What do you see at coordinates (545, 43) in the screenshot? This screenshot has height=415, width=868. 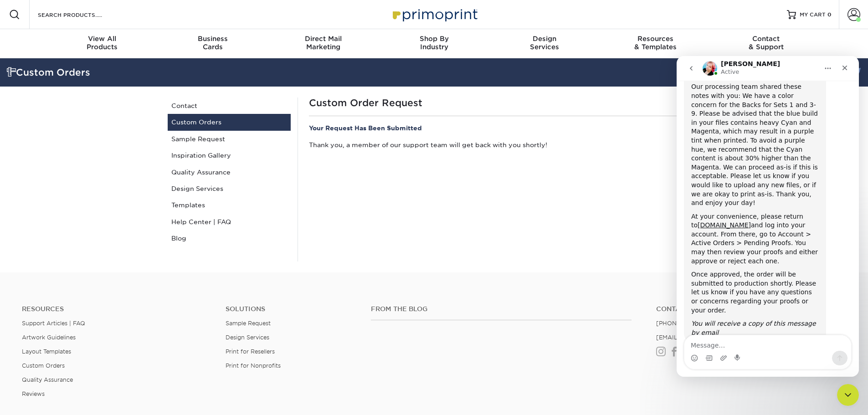 I see `div: Services` at bounding box center [545, 43].